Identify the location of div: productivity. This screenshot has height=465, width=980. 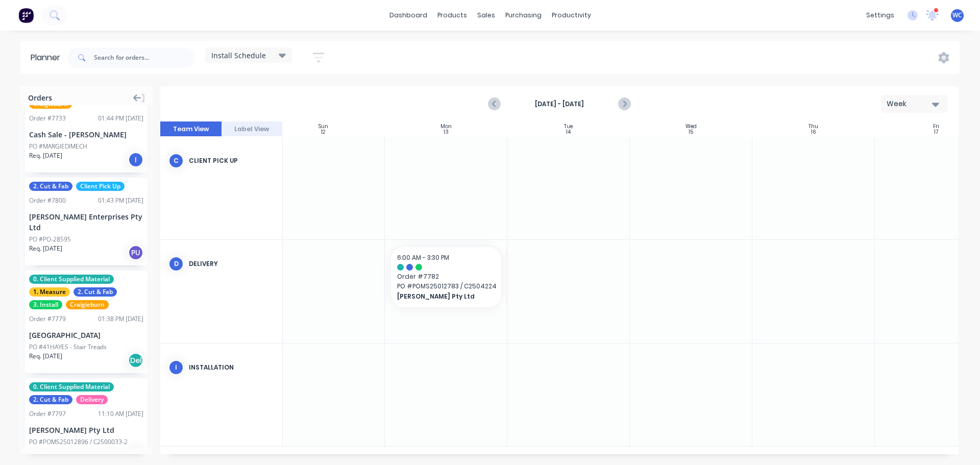
(571, 15).